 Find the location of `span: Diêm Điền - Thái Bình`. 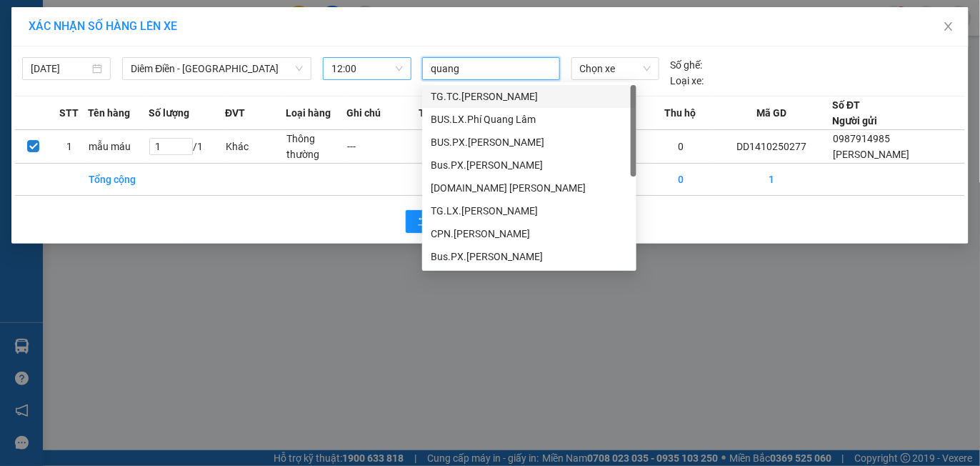

span: Diêm Điền - Thái Bình is located at coordinates (217, 69).